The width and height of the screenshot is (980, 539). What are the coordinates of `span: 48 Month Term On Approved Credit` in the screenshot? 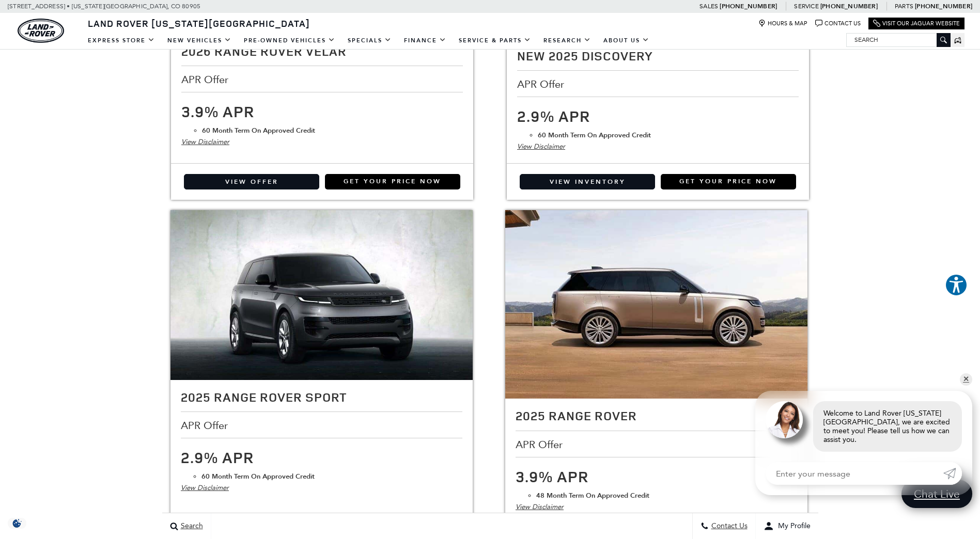 It's located at (593, 496).